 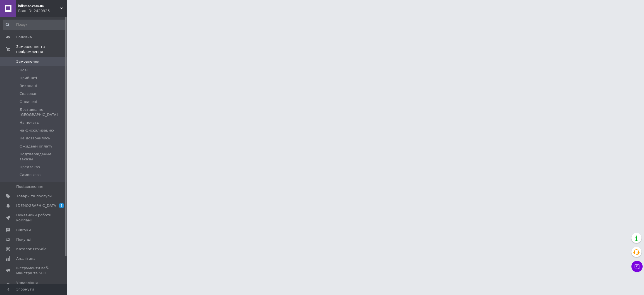 What do you see at coordinates (28, 86) in the screenshot?
I see `span: Виконані` at bounding box center [28, 86].